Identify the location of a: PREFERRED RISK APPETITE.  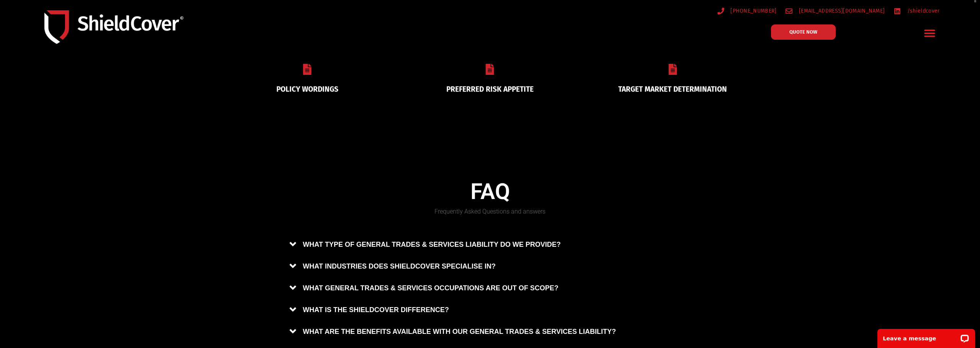
(490, 89).